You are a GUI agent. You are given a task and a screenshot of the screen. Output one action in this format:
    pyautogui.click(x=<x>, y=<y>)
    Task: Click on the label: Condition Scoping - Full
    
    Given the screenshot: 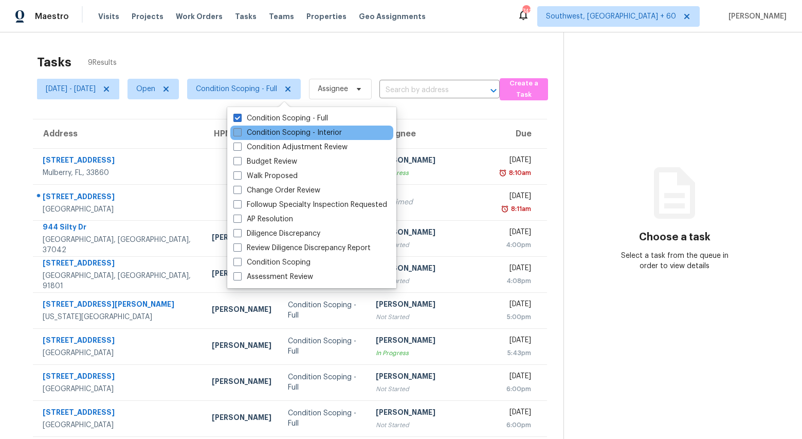 What is the action you would take?
    pyautogui.click(x=281, y=118)
    